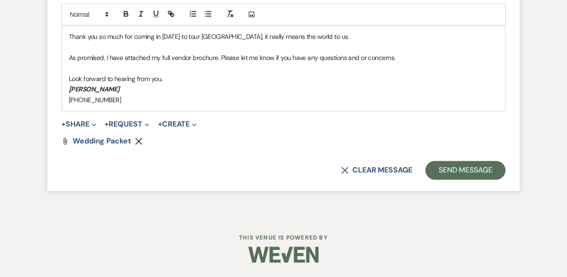 The height and width of the screenshot is (277, 567). I want to click on a: Wedding packet, so click(102, 142).